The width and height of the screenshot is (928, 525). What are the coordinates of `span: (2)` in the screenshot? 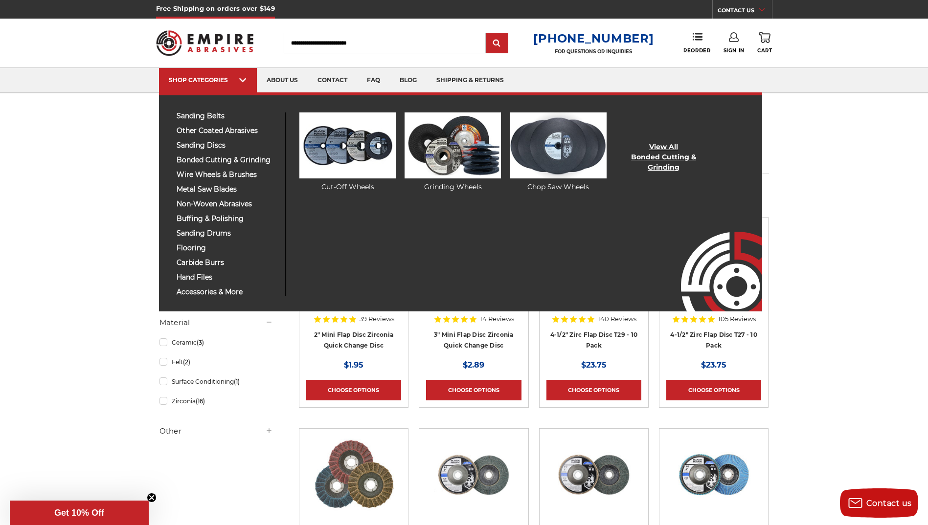 It's located at (186, 362).